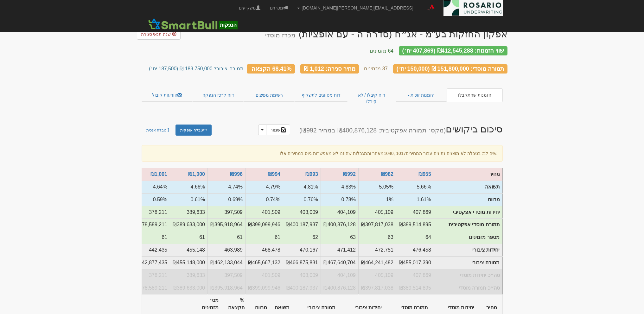 The image size is (644, 314). I want to click on a: הודעות קיבול, so click(167, 95).